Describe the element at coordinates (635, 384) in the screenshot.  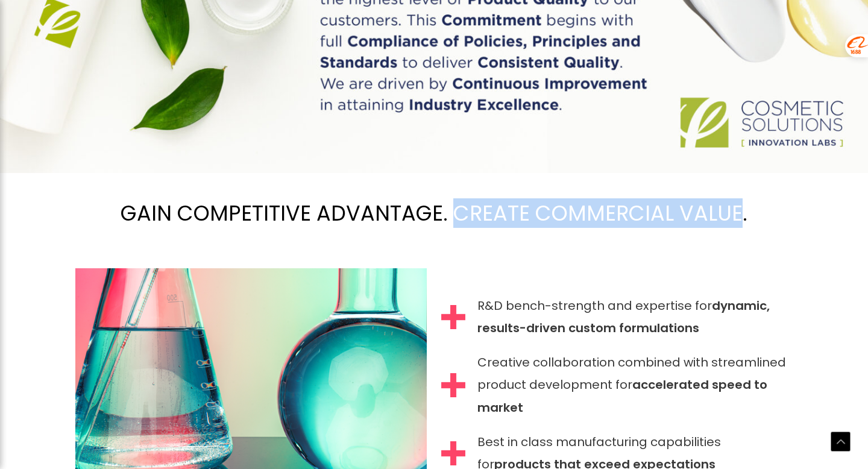
I see `span: Creative collaboration combined with streamlined product development for` at that location.